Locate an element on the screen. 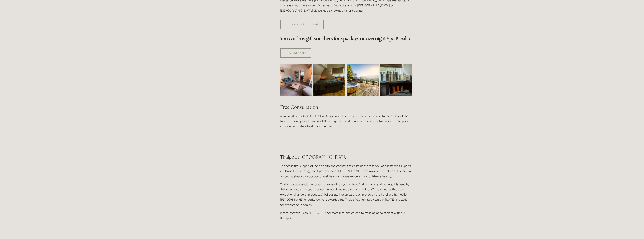 This screenshot has width=644, height=239. img: Waiting room, spa room, Losehill House Hotel and Spa is located at coordinates (296, 80).